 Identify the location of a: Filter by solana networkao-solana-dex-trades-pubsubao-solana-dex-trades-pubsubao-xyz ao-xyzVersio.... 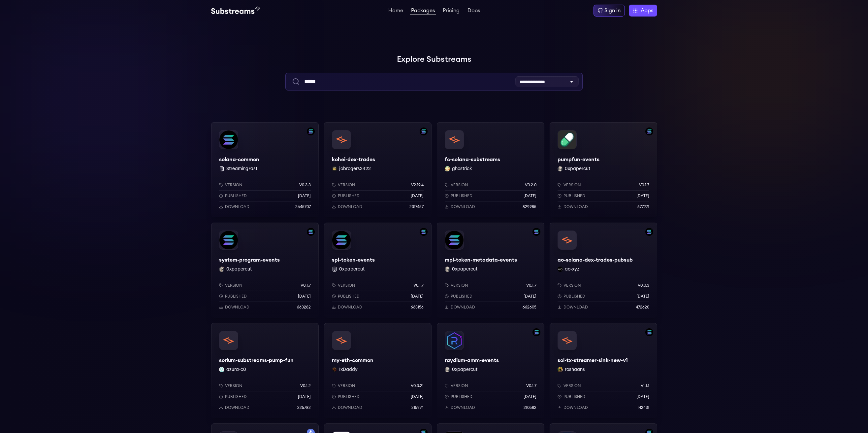
(603, 270).